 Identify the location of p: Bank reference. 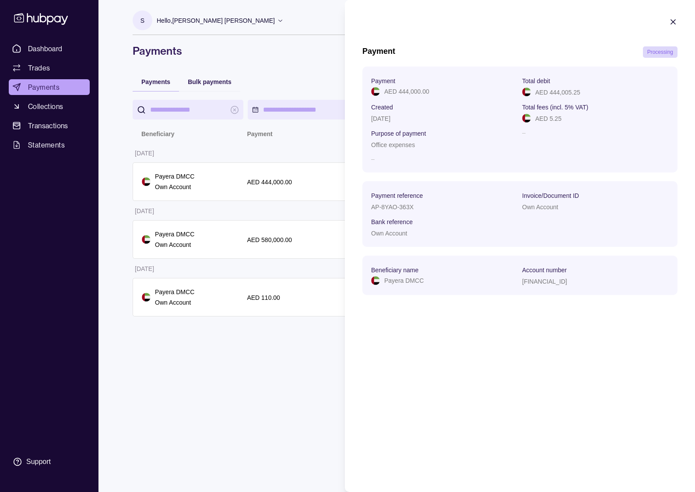
(392, 222).